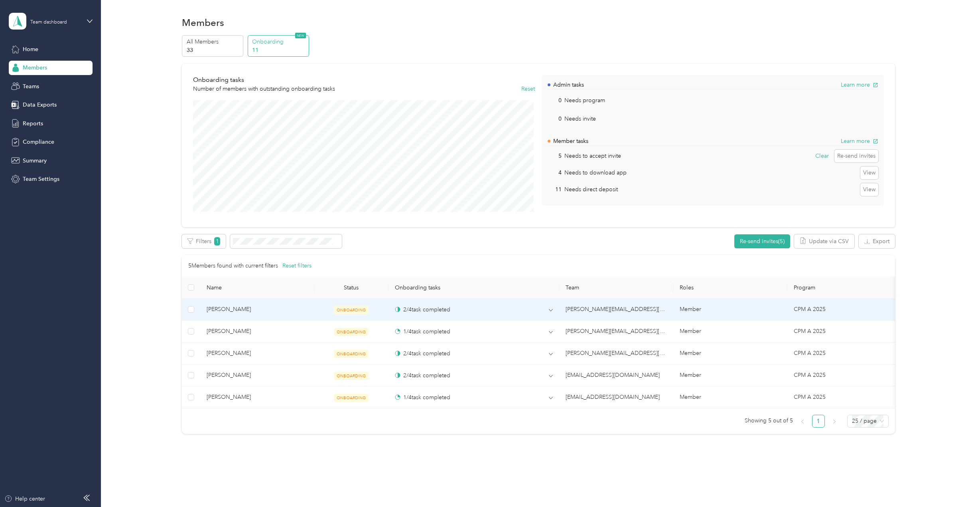  I want to click on p: Needs program, so click(585, 100).